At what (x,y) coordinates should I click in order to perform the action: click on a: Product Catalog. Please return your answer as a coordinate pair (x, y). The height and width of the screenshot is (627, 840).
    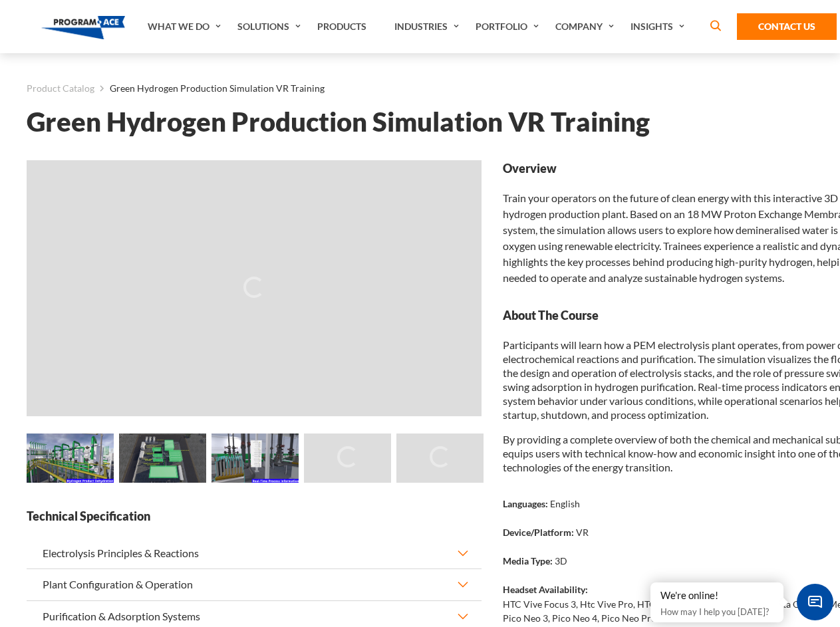
    Looking at the image, I should click on (60, 88).